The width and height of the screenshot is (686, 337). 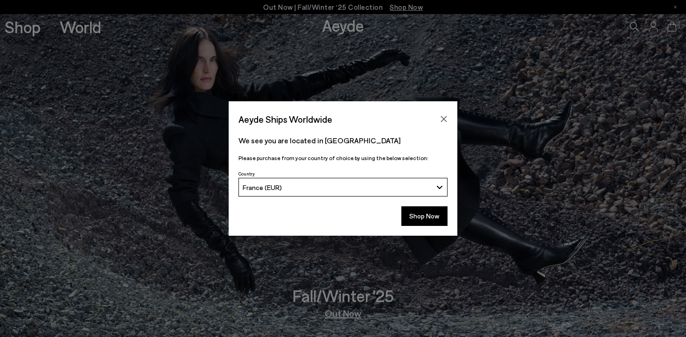 What do you see at coordinates (444, 119) in the screenshot?
I see `button: Close` at bounding box center [444, 119].